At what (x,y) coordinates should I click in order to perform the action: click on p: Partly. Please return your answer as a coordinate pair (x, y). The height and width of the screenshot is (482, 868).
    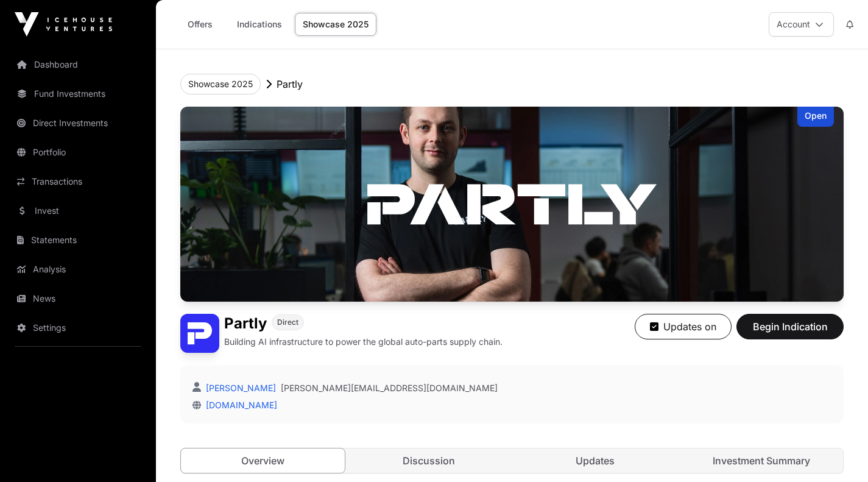
    Looking at the image, I should click on (289, 84).